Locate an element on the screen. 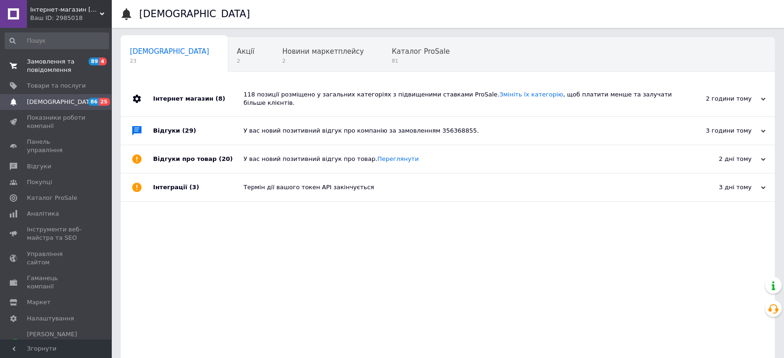 This screenshot has width=784, height=358. a: Переглянути is located at coordinates (398, 159).